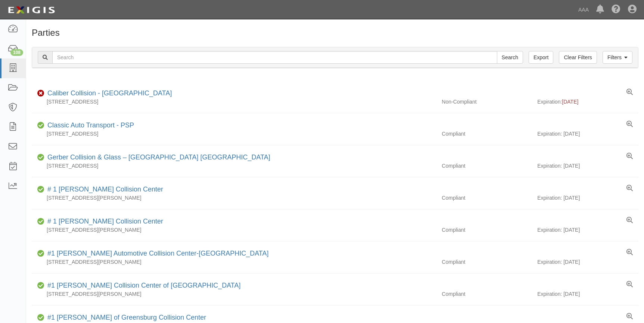 The width and height of the screenshot is (644, 323). What do you see at coordinates (486, 102) in the screenshot?
I see `div: Non-Compliant` at bounding box center [486, 102].